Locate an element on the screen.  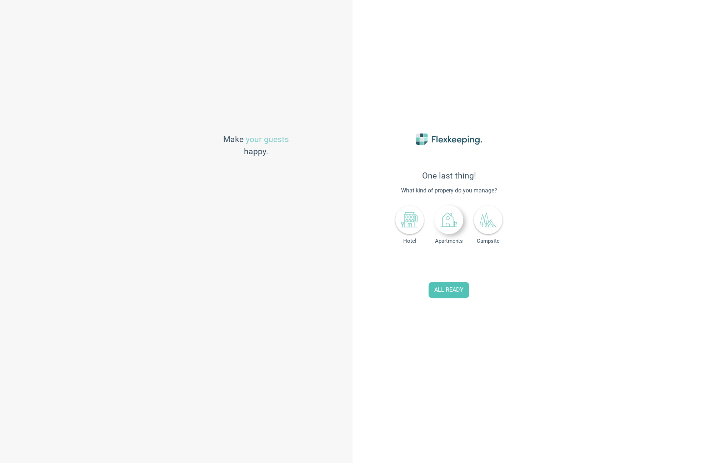
span: your guests is located at coordinates (267, 139).